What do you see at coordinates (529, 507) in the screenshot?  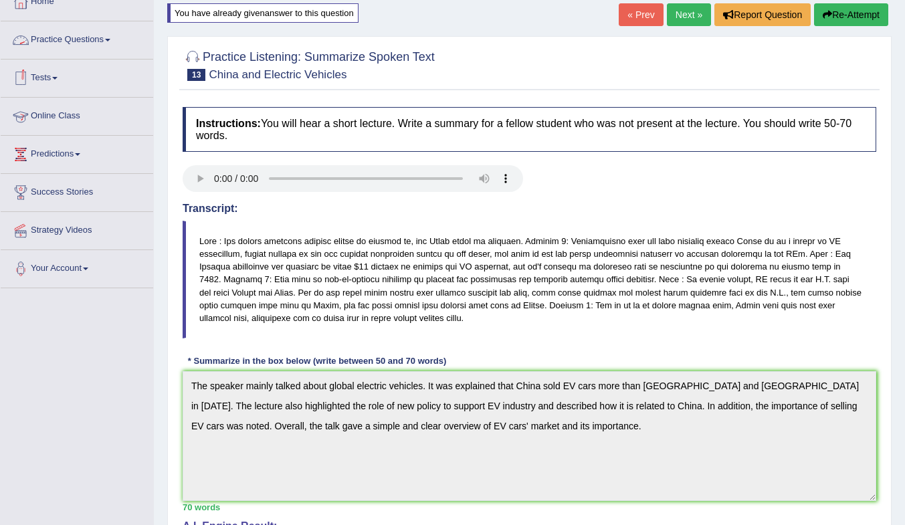 I see `div: 70 words` at bounding box center [529, 507].